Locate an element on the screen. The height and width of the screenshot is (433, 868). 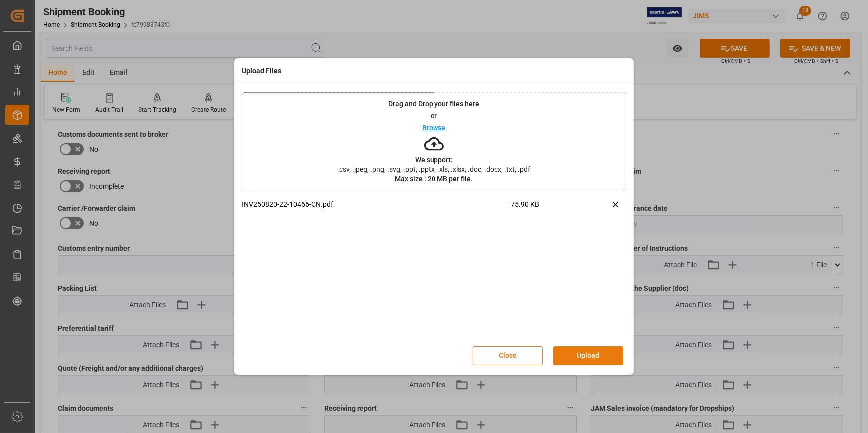
p: Max size : 20 MB per file. is located at coordinates (434, 179).